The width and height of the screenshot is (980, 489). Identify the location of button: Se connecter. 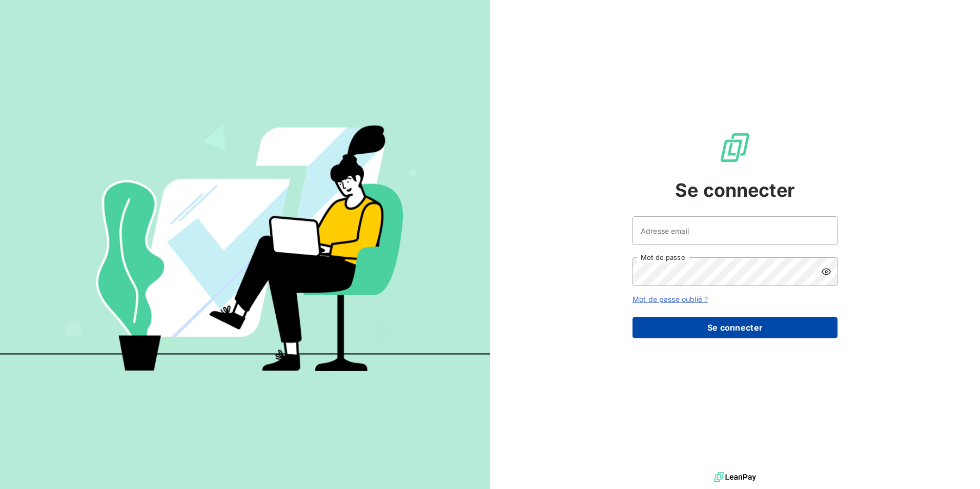
(735, 328).